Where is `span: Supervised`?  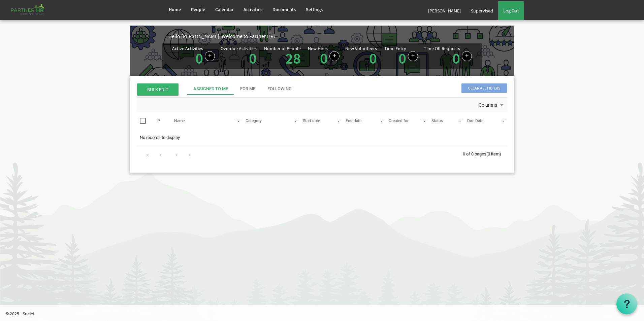 span: Supervised is located at coordinates (482, 11).